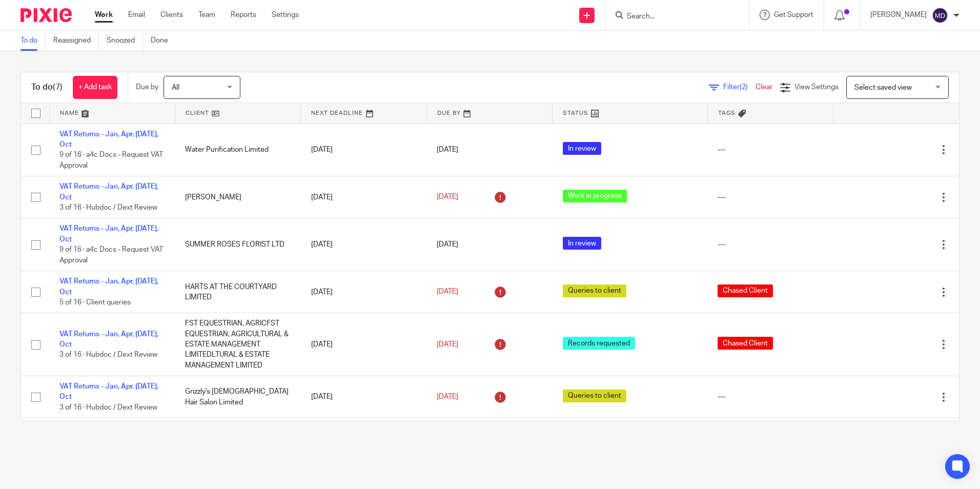 The height and width of the screenshot is (489, 980). I want to click on span: 5 of 16 · Client queries, so click(95, 302).